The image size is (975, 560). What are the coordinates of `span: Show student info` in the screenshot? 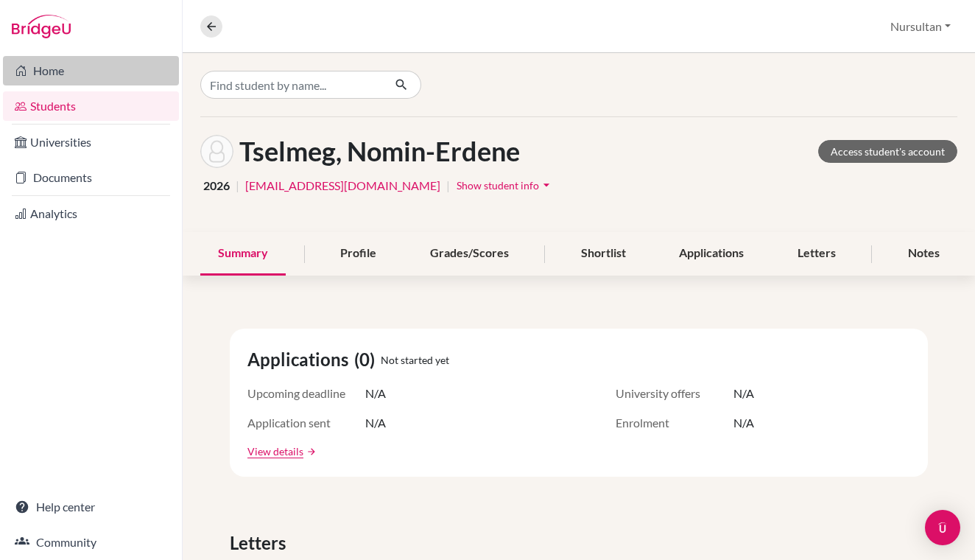 It's located at (498, 185).